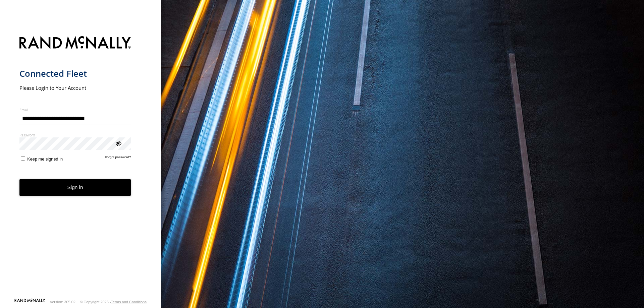 The width and height of the screenshot is (644, 308). Describe the element at coordinates (75, 110) in the screenshot. I see `label: Email` at that location.